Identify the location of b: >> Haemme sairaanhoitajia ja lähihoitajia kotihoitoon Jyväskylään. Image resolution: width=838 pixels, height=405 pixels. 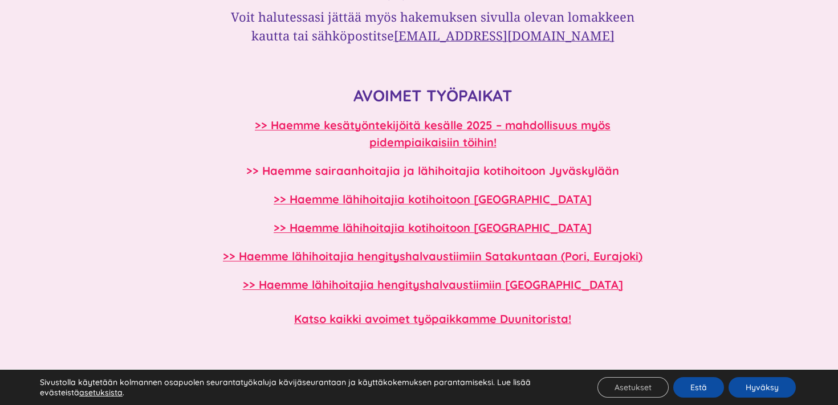
(433, 171).